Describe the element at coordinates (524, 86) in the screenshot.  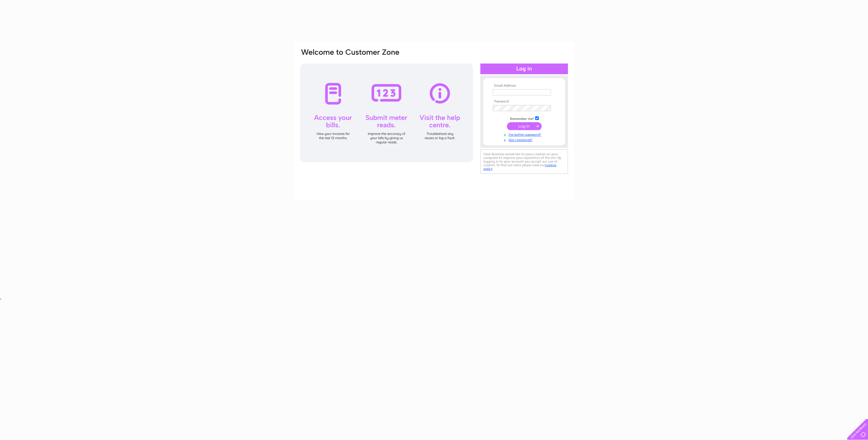
I see `th: Email Address:` at that location.